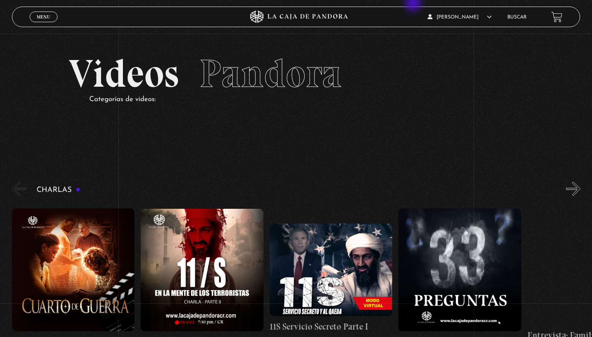  What do you see at coordinates (19, 189) in the screenshot?
I see `button: Previous` at bounding box center [19, 189].